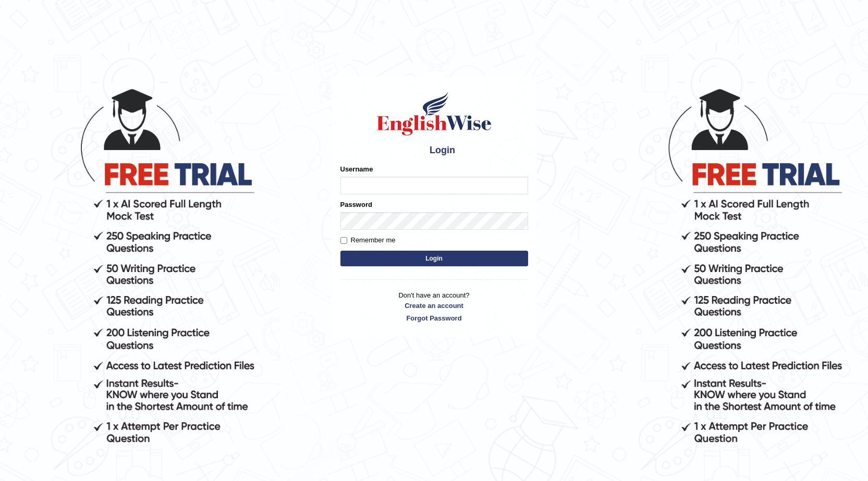  Describe the element at coordinates (357, 169) in the screenshot. I see `label: Username` at that location.